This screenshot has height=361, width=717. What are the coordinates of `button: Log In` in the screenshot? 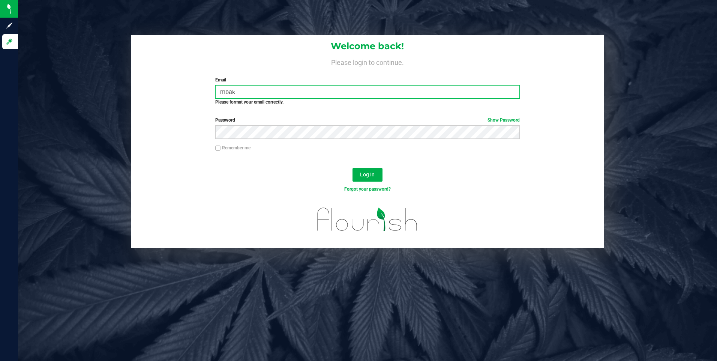 It's located at (368, 175).